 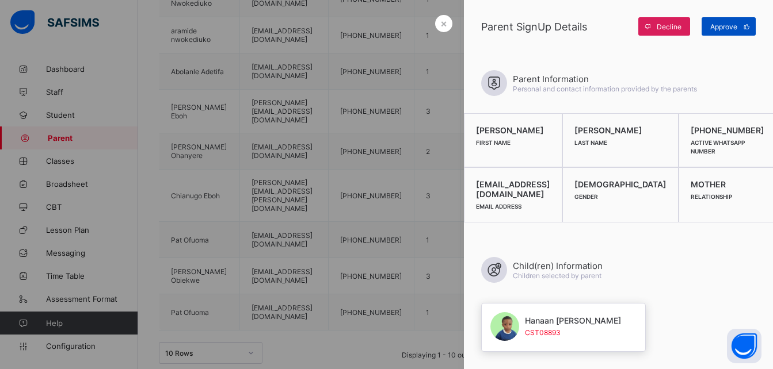 What do you see at coordinates (573, 333) in the screenshot?
I see `span: CST08893` at bounding box center [573, 333].